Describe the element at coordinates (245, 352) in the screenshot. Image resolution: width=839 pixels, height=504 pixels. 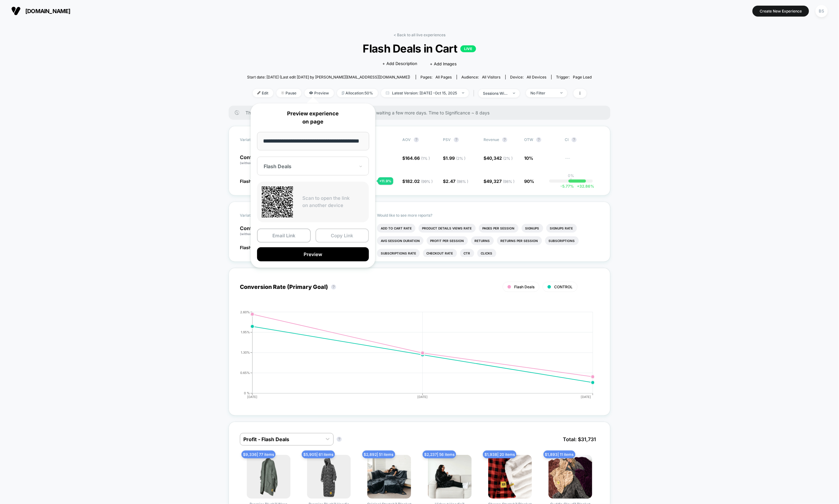
I see `tspan: 1.30%` at that location.